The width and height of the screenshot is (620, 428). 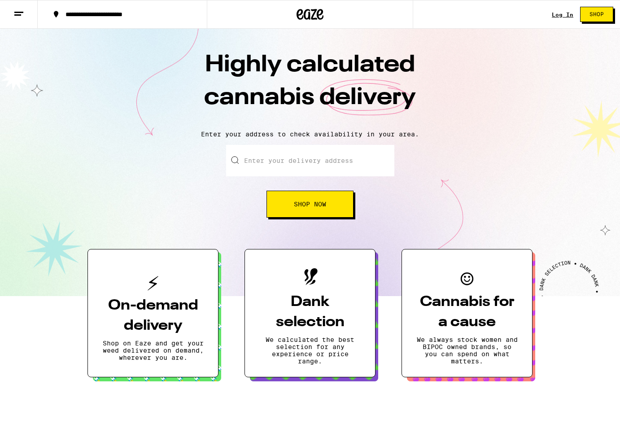 What do you see at coordinates (153, 350) in the screenshot?
I see `p: Shop on Eaze and get your weed delivered on demand, wherever you are.` at bounding box center [153, 350].